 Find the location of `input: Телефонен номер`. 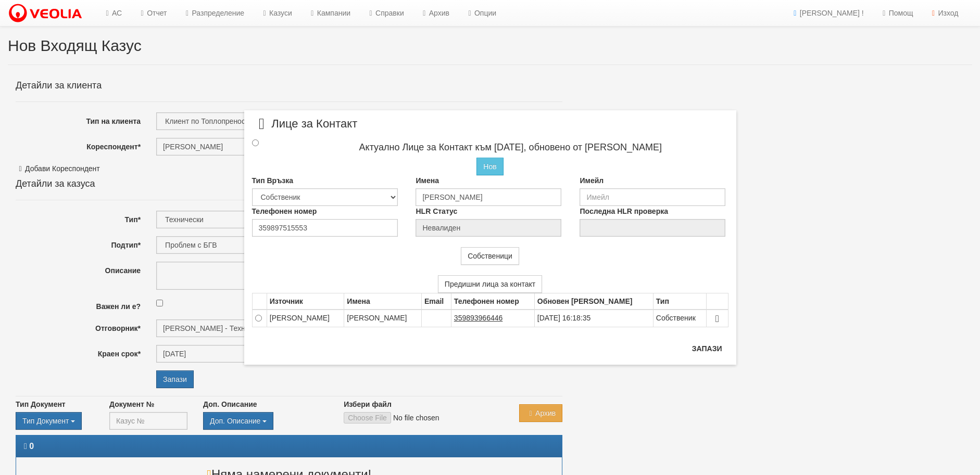

input: Телефонен номер is located at coordinates (325, 228).